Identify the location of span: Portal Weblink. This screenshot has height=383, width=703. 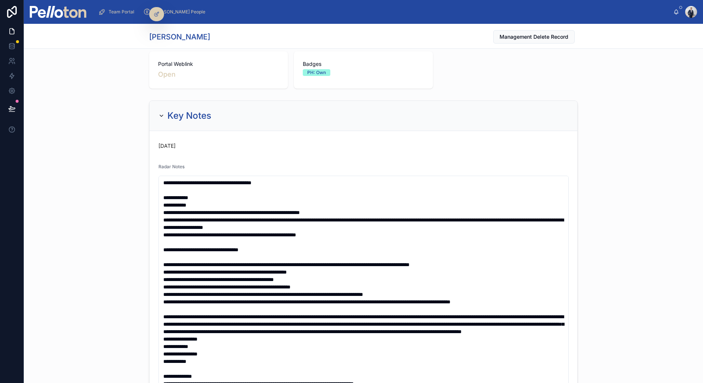
(218, 64).